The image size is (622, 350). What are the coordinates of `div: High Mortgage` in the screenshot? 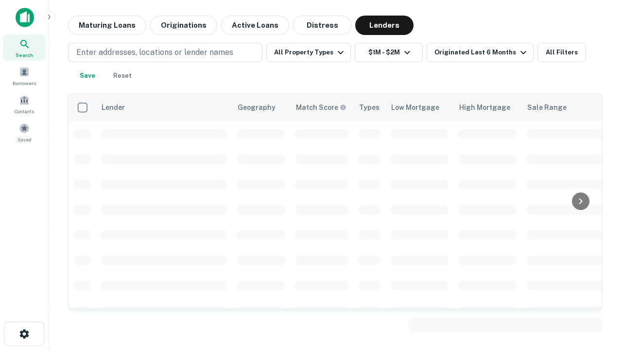 It's located at (484, 107).